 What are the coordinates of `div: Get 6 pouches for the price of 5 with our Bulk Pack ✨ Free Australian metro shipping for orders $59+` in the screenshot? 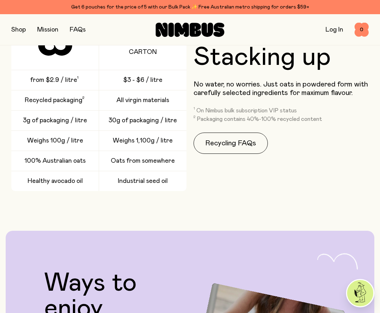 It's located at (190, 7).